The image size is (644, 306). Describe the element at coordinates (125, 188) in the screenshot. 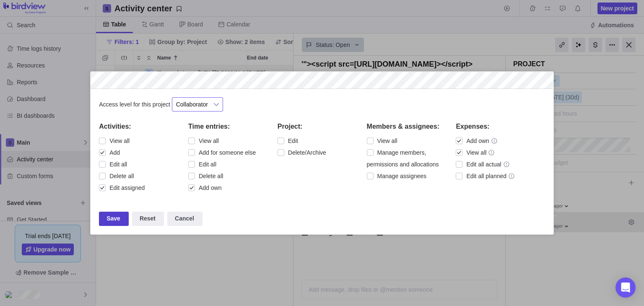

I see `span: Edit assigned` at that location.